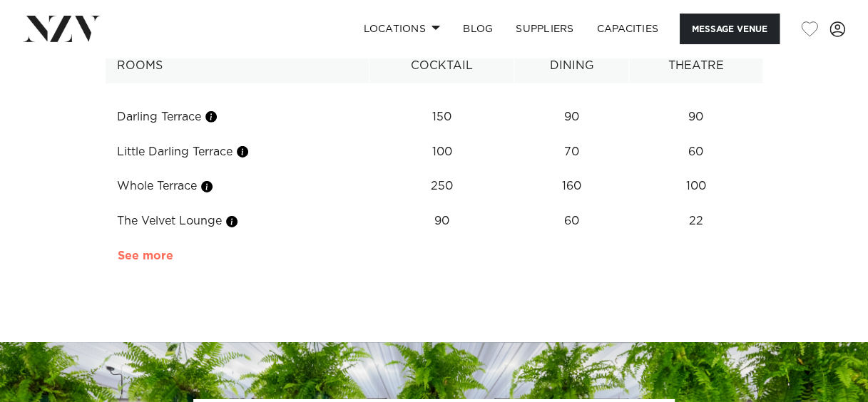 Image resolution: width=868 pixels, height=402 pixels. I want to click on td: 150, so click(441, 117).